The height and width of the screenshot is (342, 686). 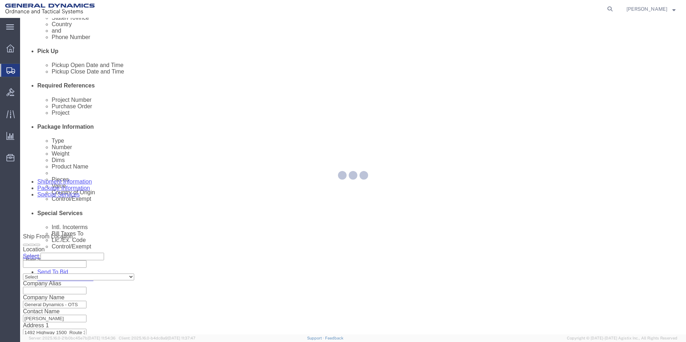 I want to click on a: Feedback, so click(x=334, y=338).